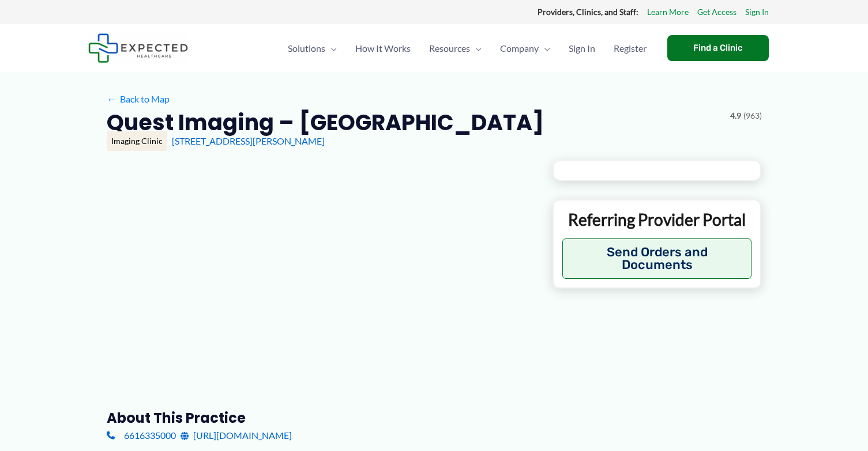 The width and height of the screenshot is (868, 451). What do you see at coordinates (630, 48) in the screenshot?
I see `span: Register` at bounding box center [630, 48].